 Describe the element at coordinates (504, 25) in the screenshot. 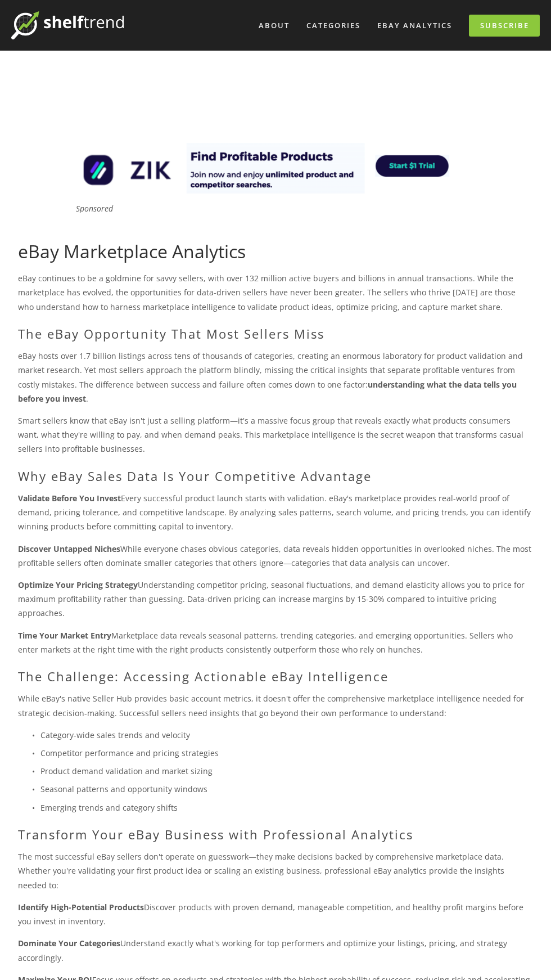

I see `a: Subscribe` at that location.